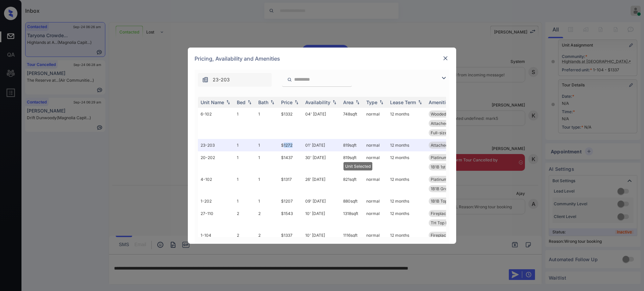  What do you see at coordinates (447, 201) in the screenshot?
I see `span: 1B1B Top Floor ...` at bounding box center [447, 201].